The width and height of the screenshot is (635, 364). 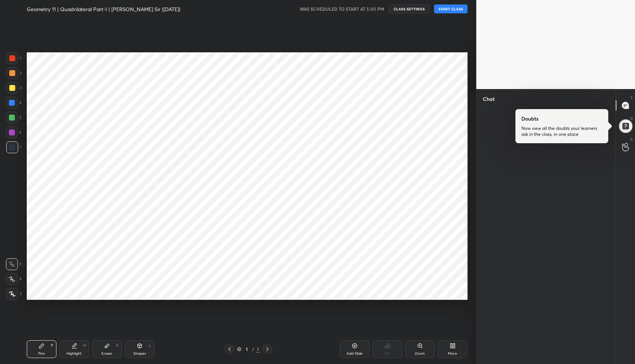 I want to click on p: G, so click(x=632, y=139).